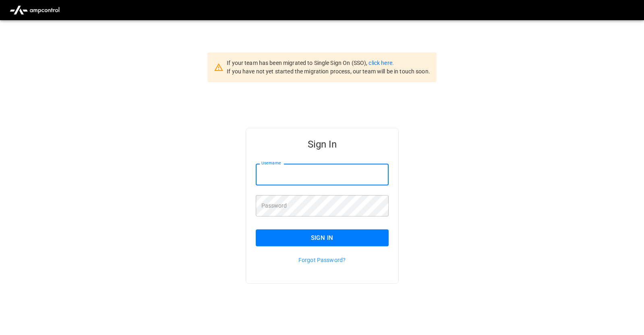  What do you see at coordinates (323, 260) in the screenshot?
I see `p: Forgot Password?` at bounding box center [323, 260].